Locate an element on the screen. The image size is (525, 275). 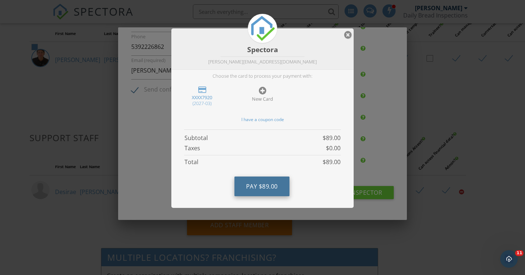
div: XXXX7920 is located at coordinates (202, 97).